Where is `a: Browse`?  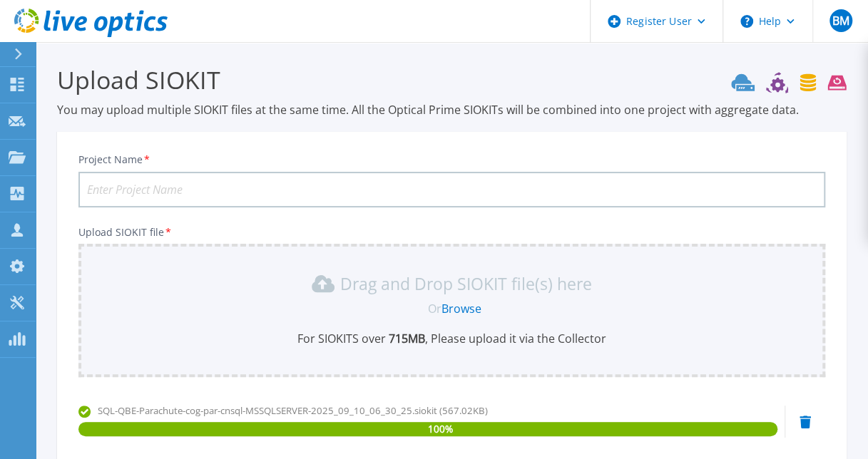
a: Browse is located at coordinates (461, 309).